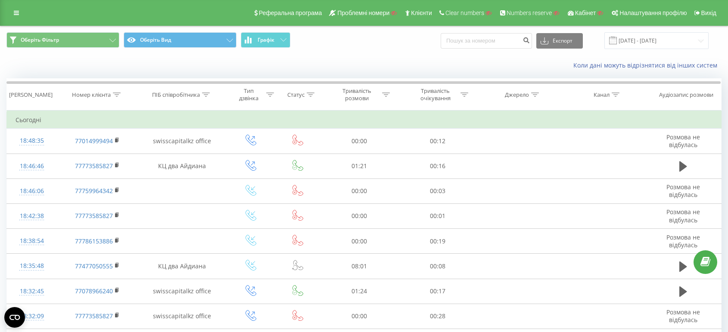  I want to click on span: Numbers reserve, so click(529, 13).